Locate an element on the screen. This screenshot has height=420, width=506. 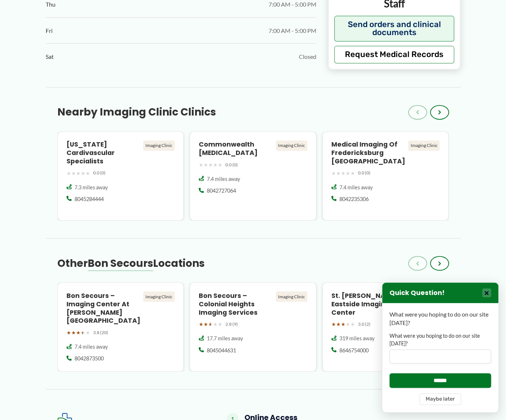
span: 3.0 (2) is located at coordinates (364, 324).